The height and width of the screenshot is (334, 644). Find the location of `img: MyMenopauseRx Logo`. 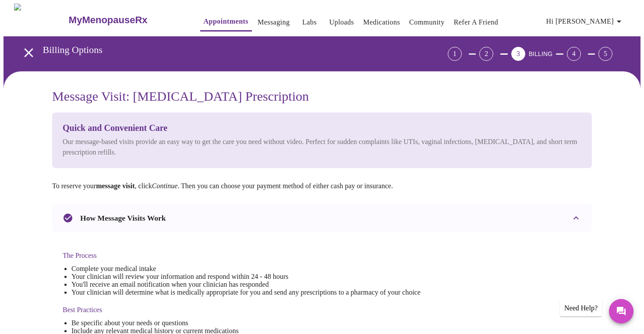

img: MyMenopauseRx Logo is located at coordinates (41, 20).